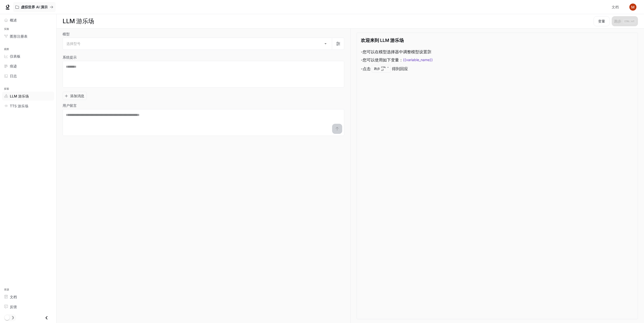 The height and width of the screenshot is (323, 644). I want to click on img: 用户头像, so click(633, 7).